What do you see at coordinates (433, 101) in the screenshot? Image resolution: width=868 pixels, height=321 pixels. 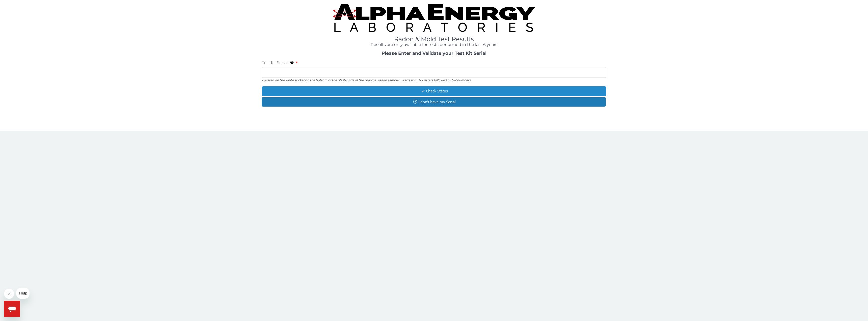 I see `button: I don't have my Serial` at bounding box center [433, 101].